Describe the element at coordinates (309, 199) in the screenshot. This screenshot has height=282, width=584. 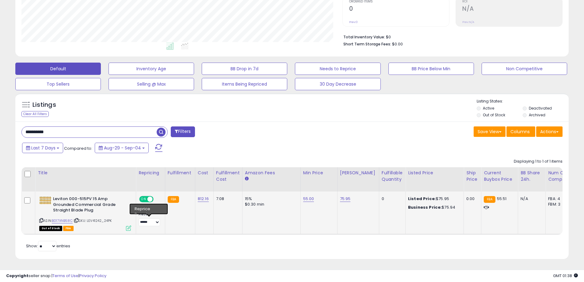
I see `a: 55.00` at that location.